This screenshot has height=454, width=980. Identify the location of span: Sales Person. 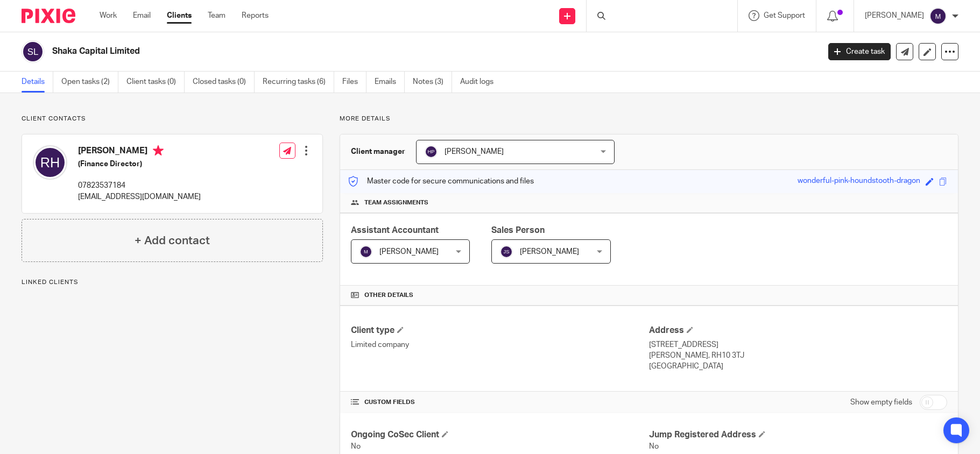
(518, 230).